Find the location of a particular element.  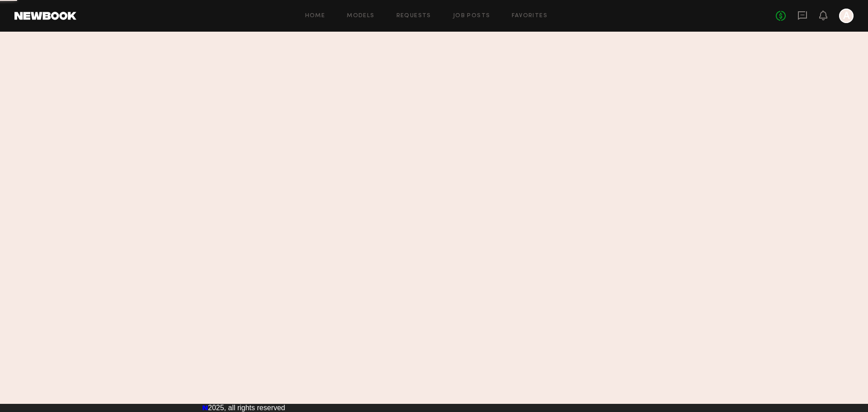

a: Models is located at coordinates (360, 15).